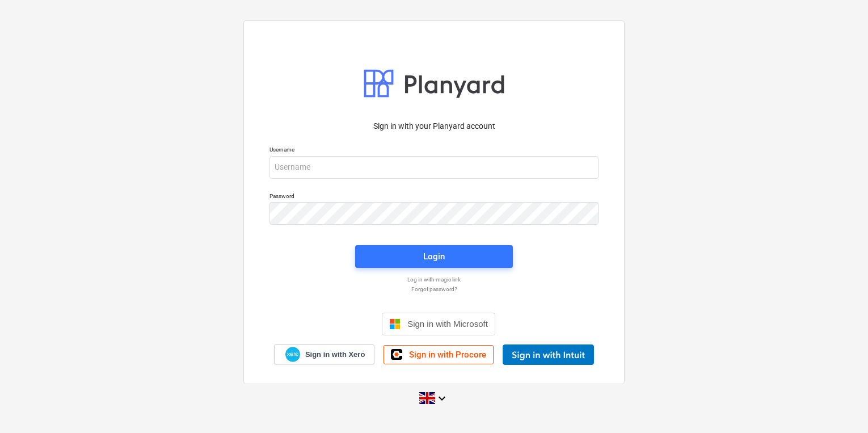 The image size is (868, 433). What do you see at coordinates (434, 257) in the screenshot?
I see `div: Login` at bounding box center [434, 257].